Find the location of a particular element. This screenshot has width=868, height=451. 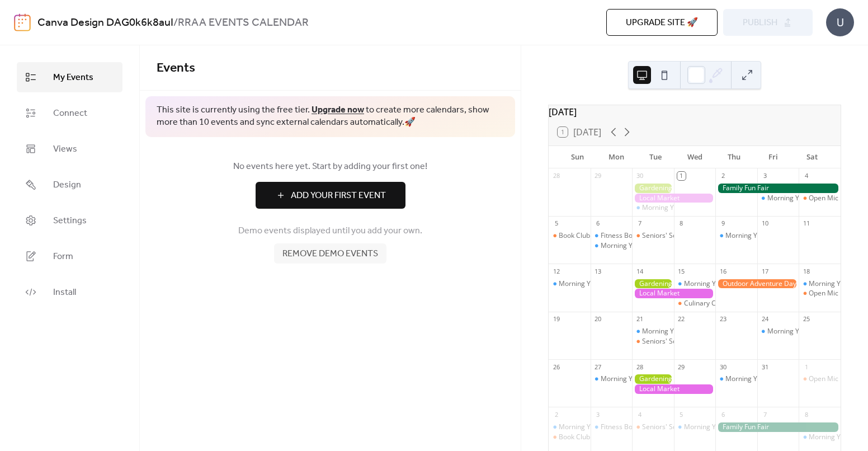

button: Upgrade site 🚀 is located at coordinates (662, 22).